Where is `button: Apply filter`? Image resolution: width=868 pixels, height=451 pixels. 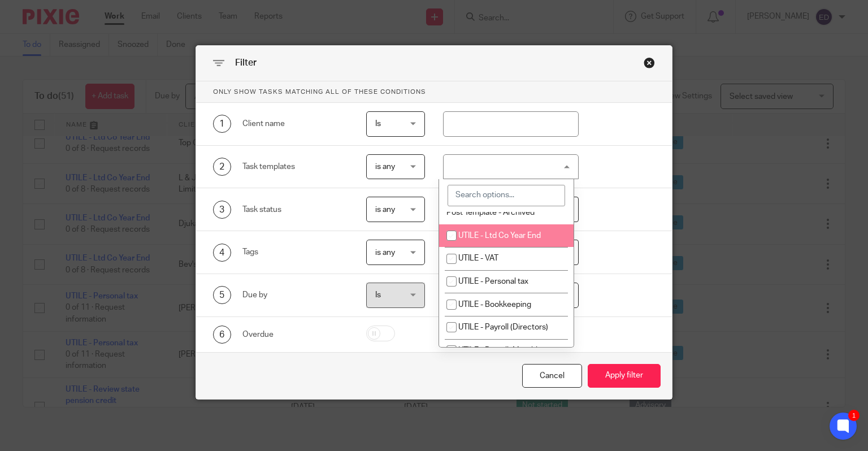 button: Apply filter is located at coordinates (624, 376).